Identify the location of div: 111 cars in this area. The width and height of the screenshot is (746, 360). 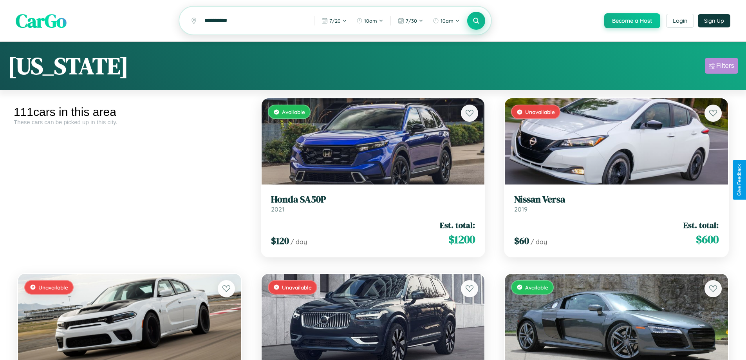
(130, 112).